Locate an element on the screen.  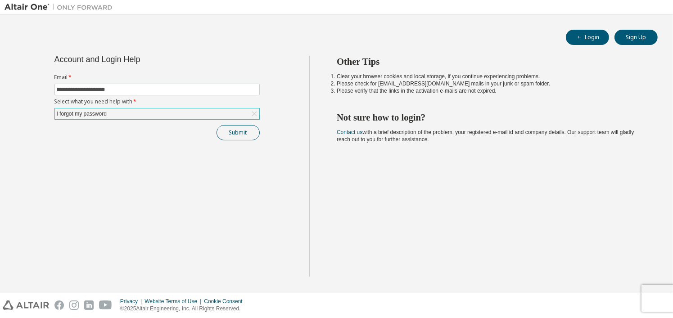
button: Login is located at coordinates (587, 37).